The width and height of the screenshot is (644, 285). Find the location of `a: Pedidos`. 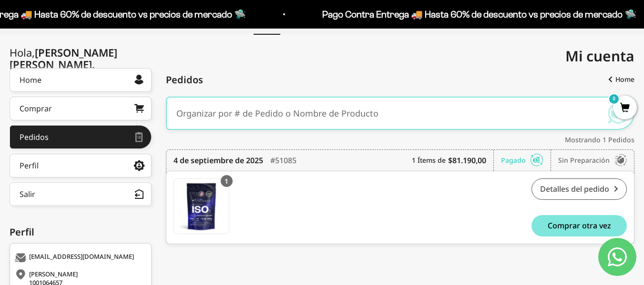

a: Pedidos is located at coordinates (81, 137).